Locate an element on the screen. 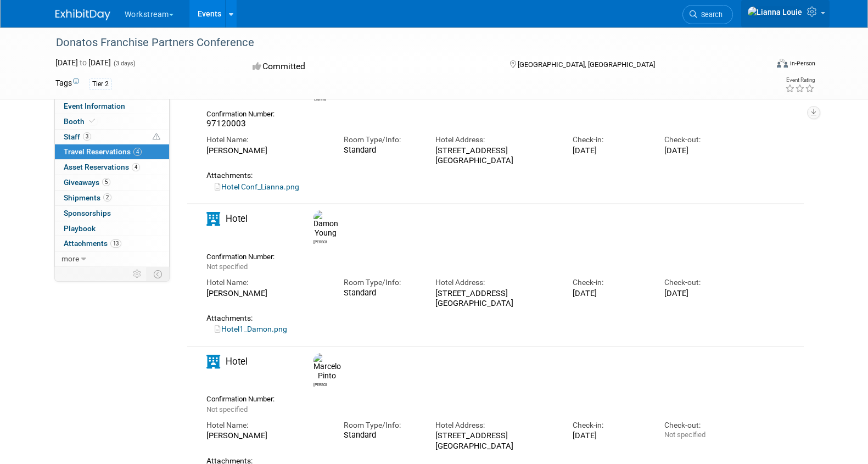 The width and height of the screenshot is (868, 464). span: Staff is located at coordinates (77, 137).